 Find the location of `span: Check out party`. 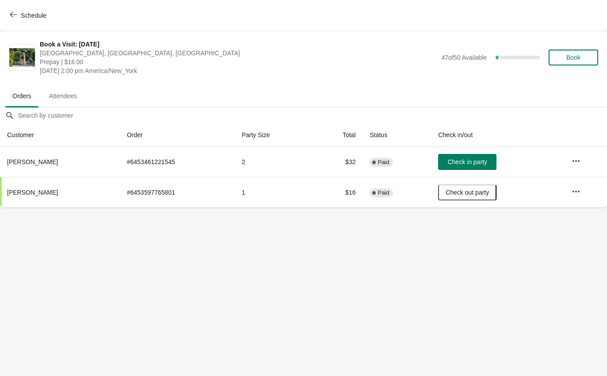

span: Check out party is located at coordinates (467, 192).